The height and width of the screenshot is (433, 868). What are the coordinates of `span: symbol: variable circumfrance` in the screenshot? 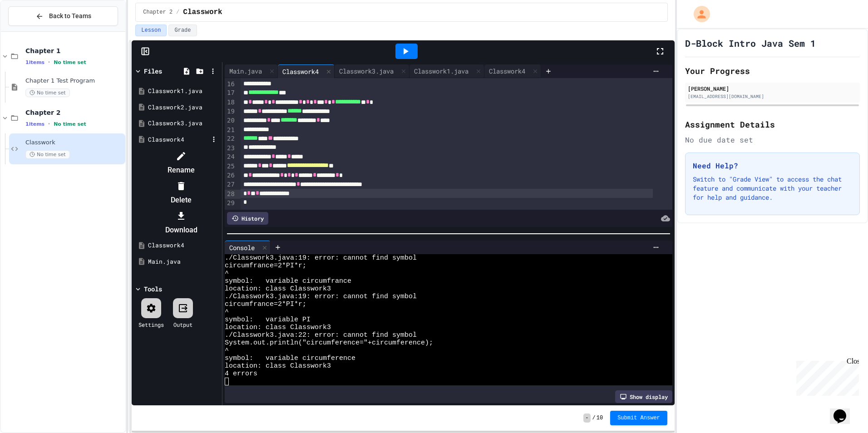 It's located at (288, 281).